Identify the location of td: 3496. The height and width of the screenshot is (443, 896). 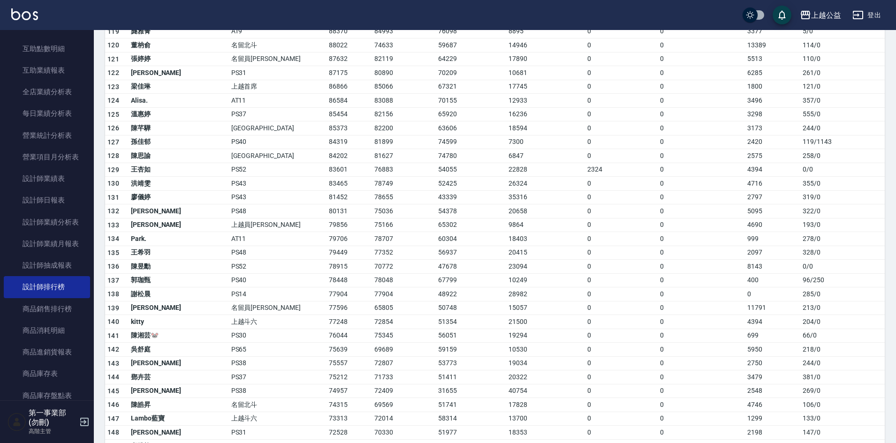
(773, 101).